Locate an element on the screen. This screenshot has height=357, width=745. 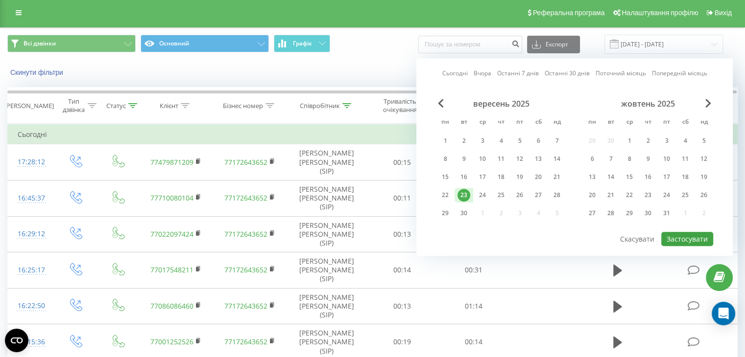
div: пн 20 жовт 2025 р. is located at coordinates (592, 195).